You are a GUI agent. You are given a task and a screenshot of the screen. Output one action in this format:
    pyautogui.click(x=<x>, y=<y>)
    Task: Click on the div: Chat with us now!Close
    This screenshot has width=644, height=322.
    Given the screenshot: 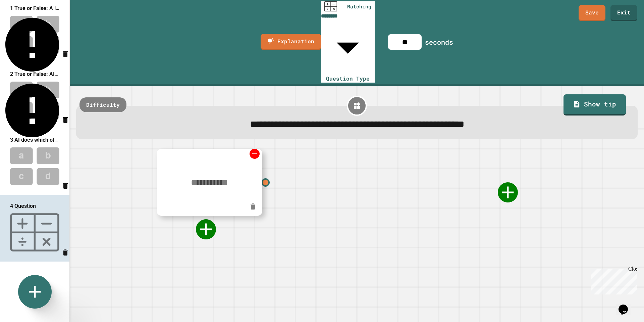 What is the action you would take?
    pyautogui.click(x=25, y=23)
    